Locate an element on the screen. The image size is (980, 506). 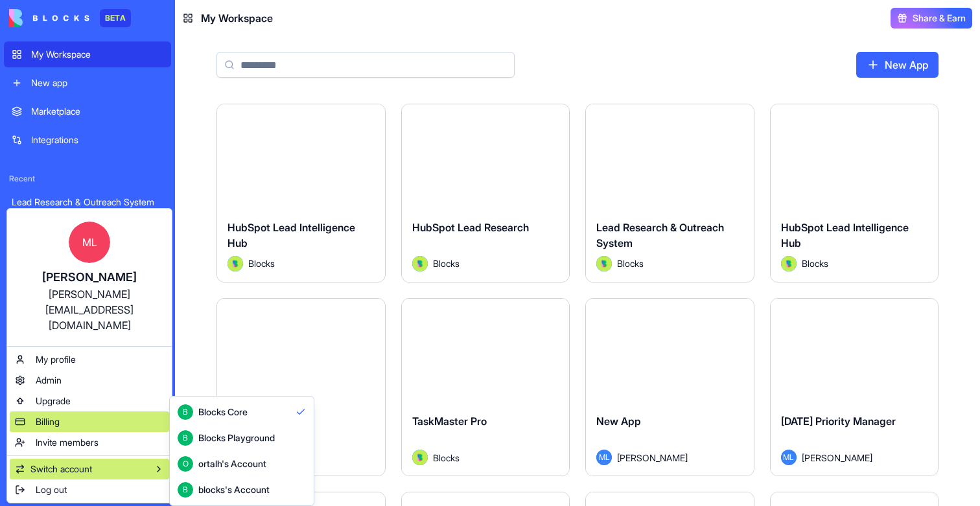
a: Invite members is located at coordinates (89, 442).